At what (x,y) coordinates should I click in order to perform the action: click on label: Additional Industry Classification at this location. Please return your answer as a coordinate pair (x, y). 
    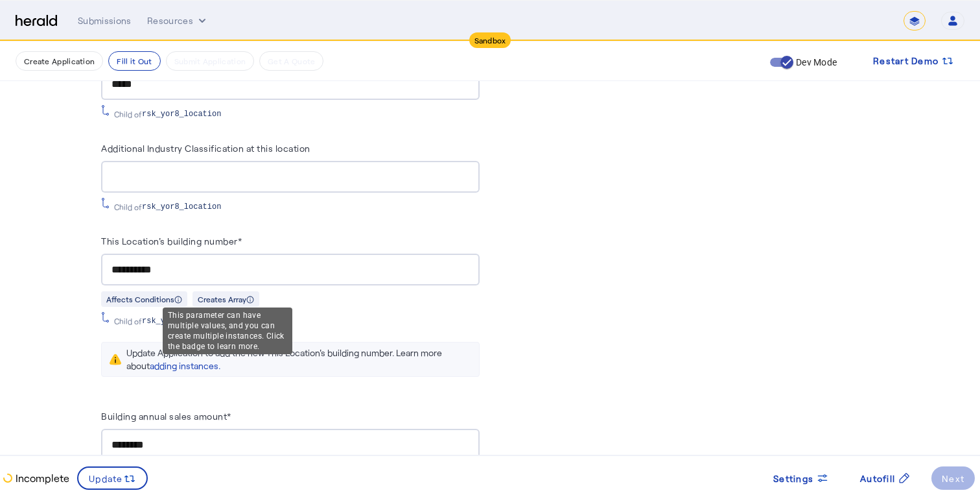
    Looking at the image, I should click on (205, 148).